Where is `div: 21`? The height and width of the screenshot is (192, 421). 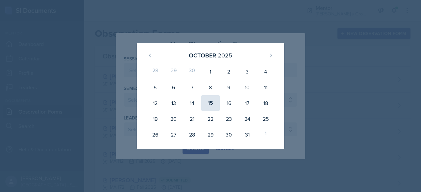
div: 21 is located at coordinates (192, 119).